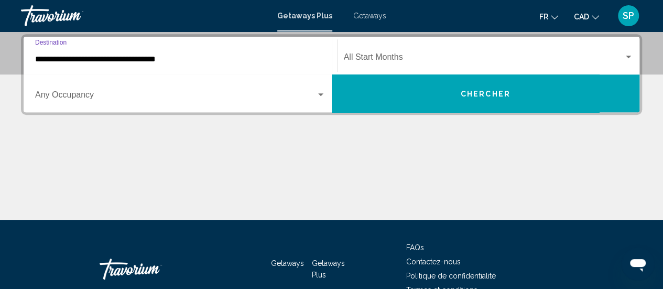 Image resolution: width=663 pixels, height=289 pixels. I want to click on span: CAD, so click(581, 17).